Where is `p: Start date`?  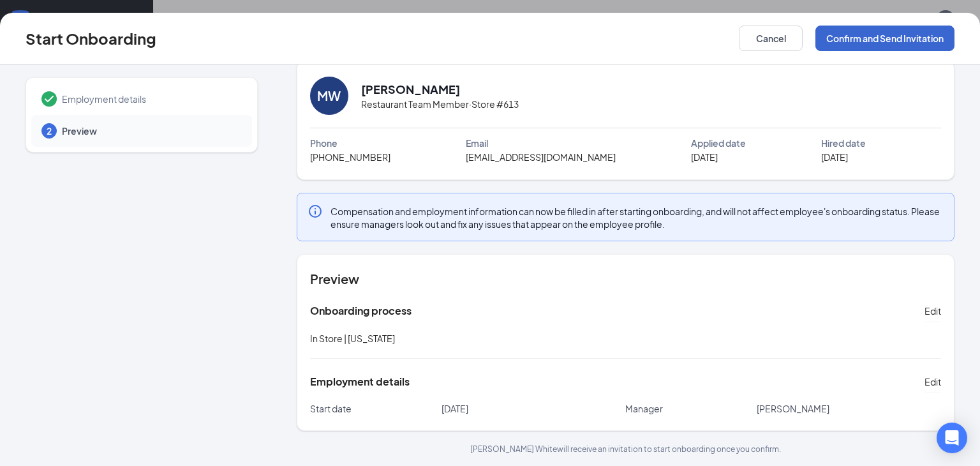 p: Start date is located at coordinates (376, 408).